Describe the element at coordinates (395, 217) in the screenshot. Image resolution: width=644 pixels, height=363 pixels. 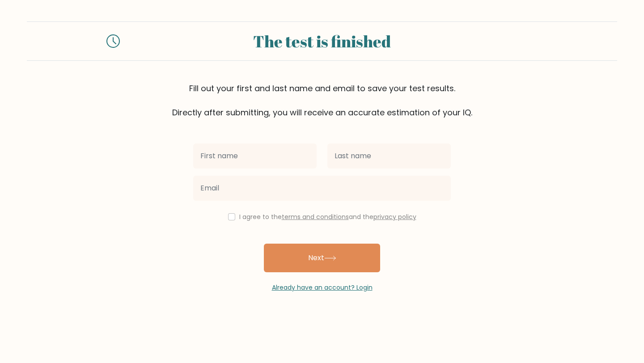
I see `a: privacy policy` at that location.